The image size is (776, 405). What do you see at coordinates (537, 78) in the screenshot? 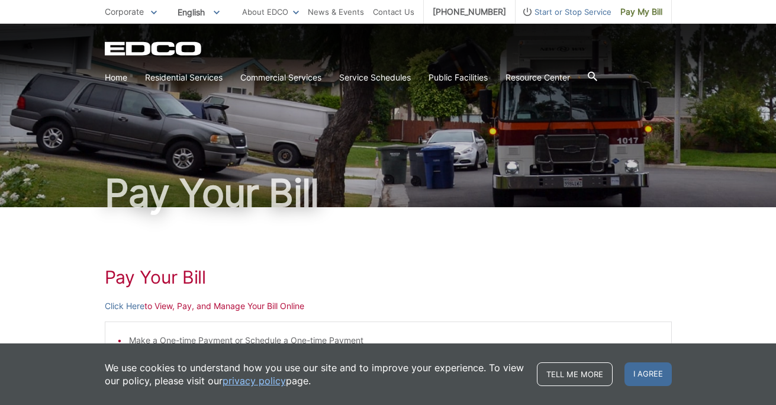
I see `a: Resource Center` at bounding box center [537, 78].